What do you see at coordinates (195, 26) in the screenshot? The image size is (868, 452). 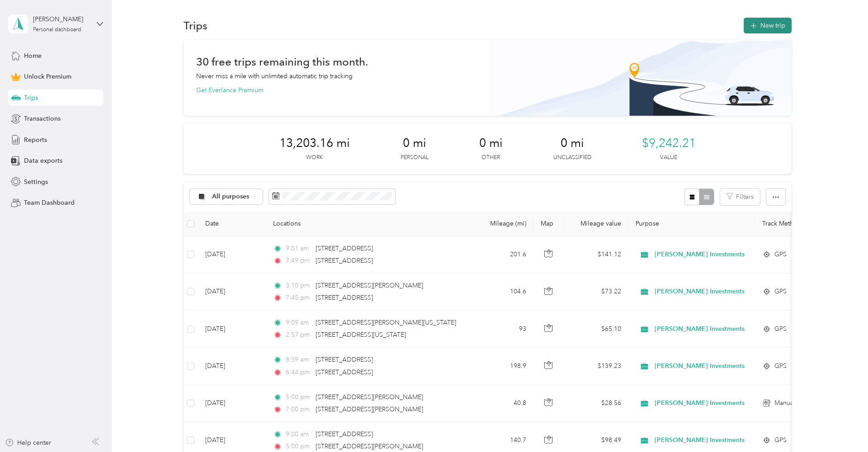 I see `h1: Trips` at bounding box center [195, 26].